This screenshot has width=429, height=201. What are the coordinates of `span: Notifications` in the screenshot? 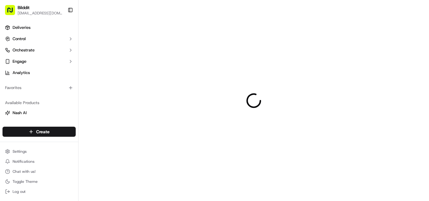 It's located at (24, 162).